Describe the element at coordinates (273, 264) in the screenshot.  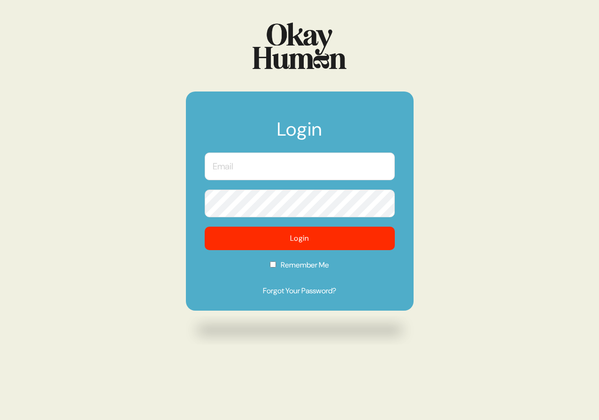
I see `input: Remember Me` at that location.